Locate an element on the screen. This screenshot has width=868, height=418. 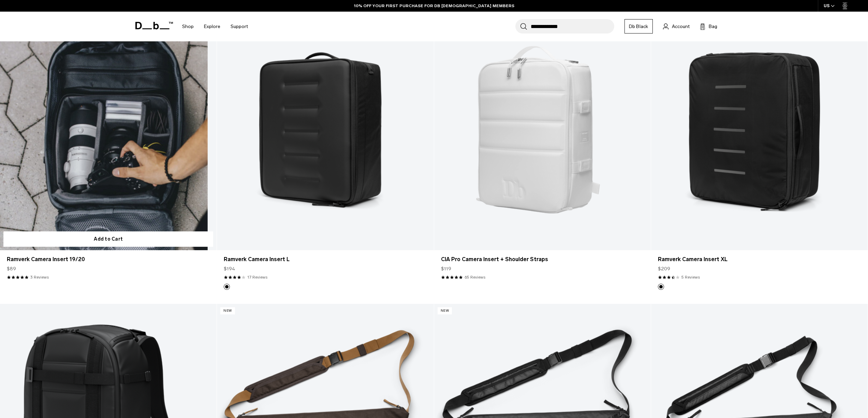
span: $89 is located at coordinates (11, 268).